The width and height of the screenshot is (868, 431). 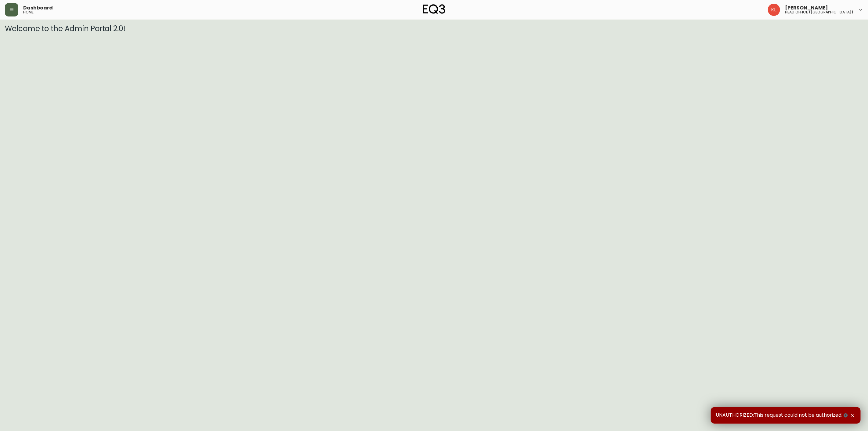 I want to click on img: logo, so click(x=434, y=9).